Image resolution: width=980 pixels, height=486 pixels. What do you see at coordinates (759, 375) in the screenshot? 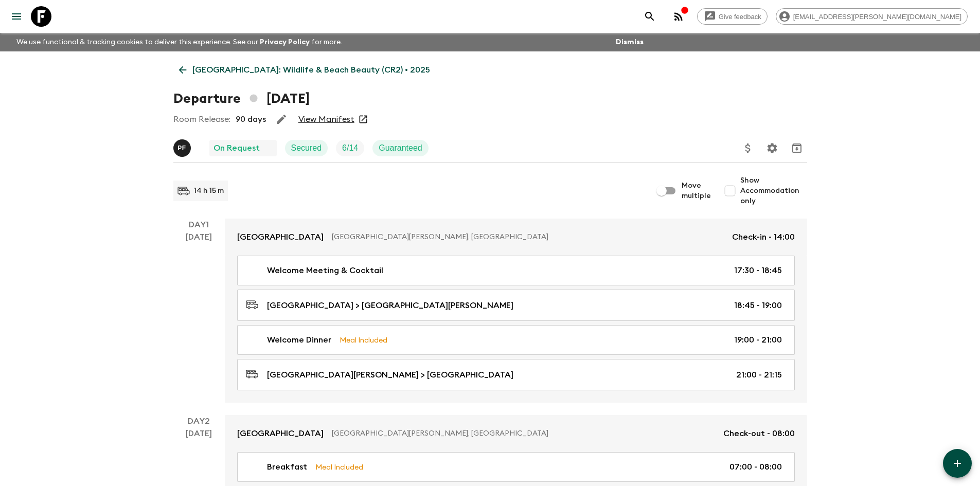
I see `p: 21:00 - 21:15` at bounding box center [759, 375].